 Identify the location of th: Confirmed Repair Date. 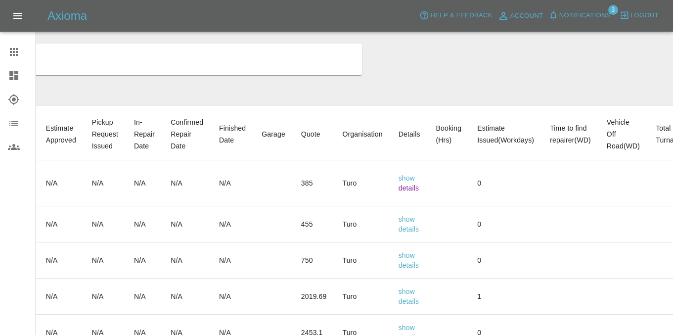
(187, 134).